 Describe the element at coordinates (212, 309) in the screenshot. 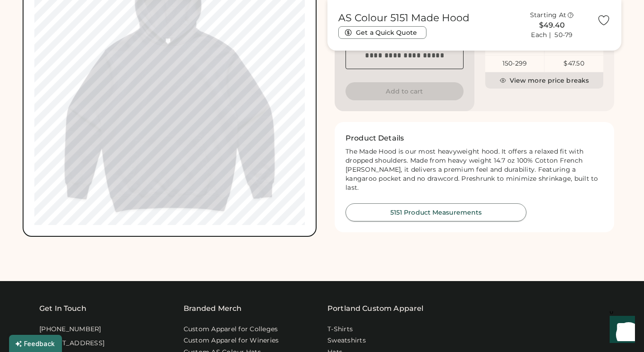

I see `div: Branded Merch` at that location.